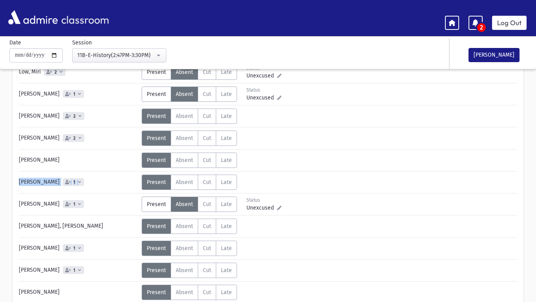 The image size is (536, 302). Describe the element at coordinates (119, 55) in the screenshot. I see `button: 11B-E-History(2:47PM-3:30PM)` at that location.